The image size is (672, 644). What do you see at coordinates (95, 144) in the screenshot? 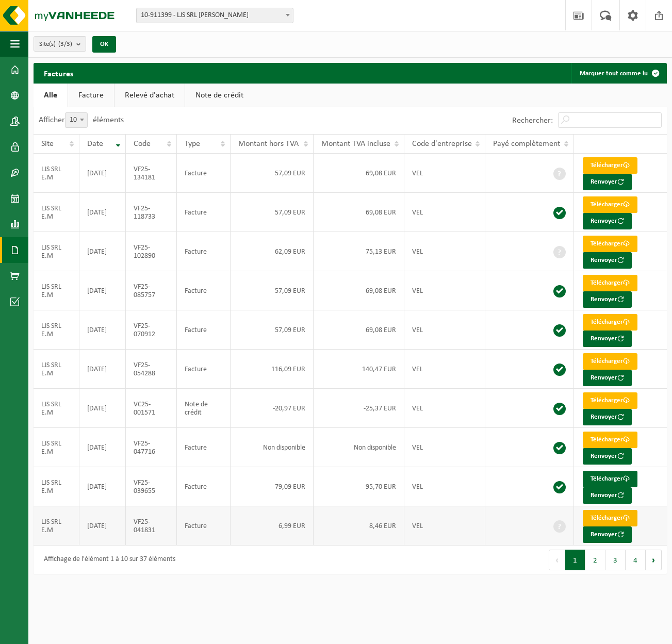
I see `span: Date` at bounding box center [95, 144].